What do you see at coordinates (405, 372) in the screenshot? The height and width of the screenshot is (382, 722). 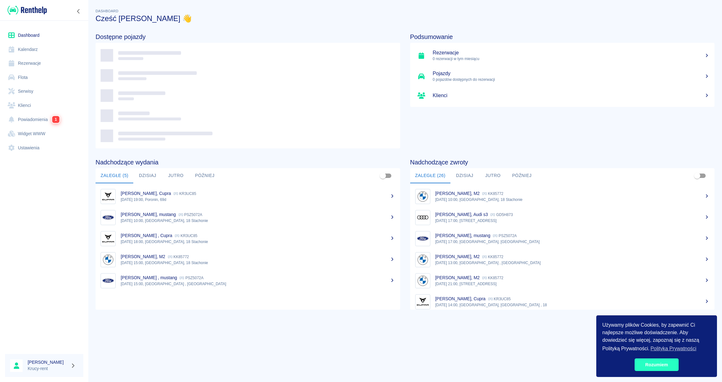 I see `p: 2025 © Renthelp Sp. z o.o.` at bounding box center [405, 372].